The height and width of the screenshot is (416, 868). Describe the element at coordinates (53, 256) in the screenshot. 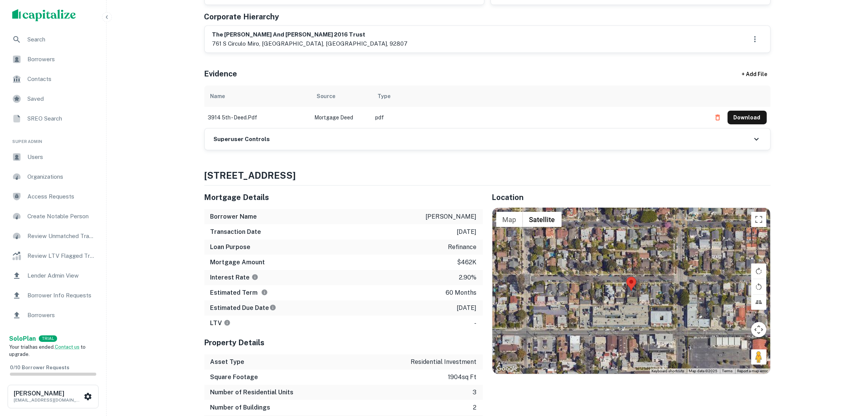

I see `div: Review LTV Flagged Transactions` at that location.